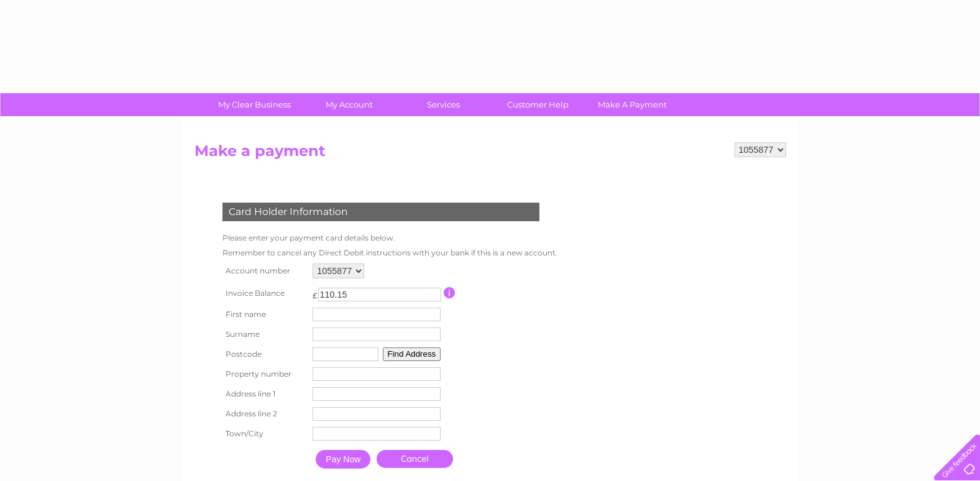  Describe the element at coordinates (265, 293) in the screenshot. I see `th: Invoice Balance` at that location.